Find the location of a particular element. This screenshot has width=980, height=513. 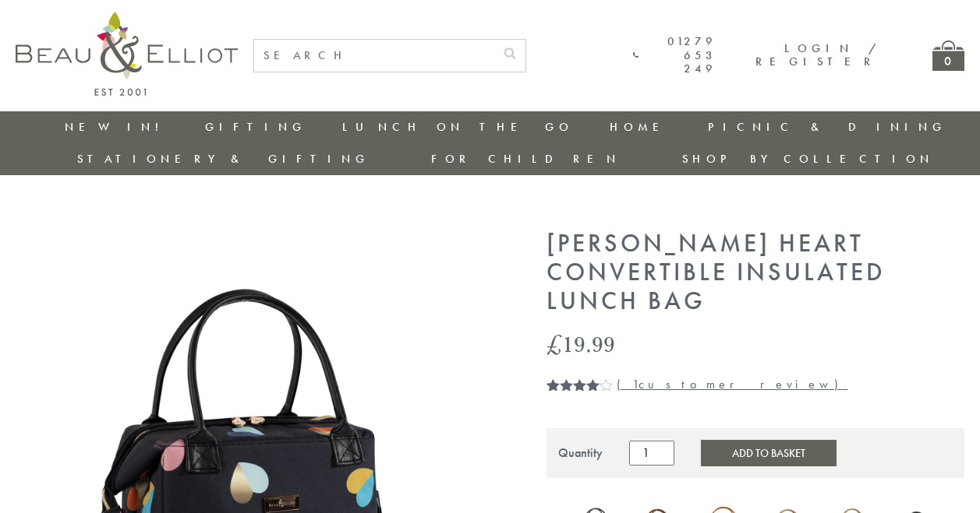

a: Home is located at coordinates (641, 127).